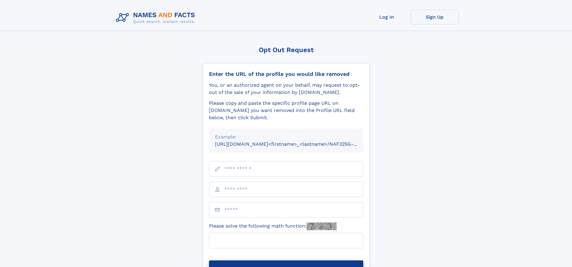 This screenshot has height=267, width=572. What do you see at coordinates (286, 50) in the screenshot?
I see `div: Opt Out Request` at bounding box center [286, 50].